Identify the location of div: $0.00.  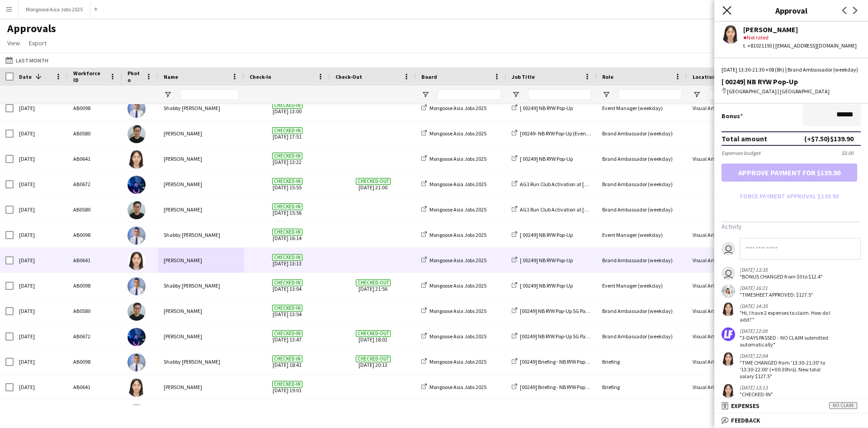
(851, 153).